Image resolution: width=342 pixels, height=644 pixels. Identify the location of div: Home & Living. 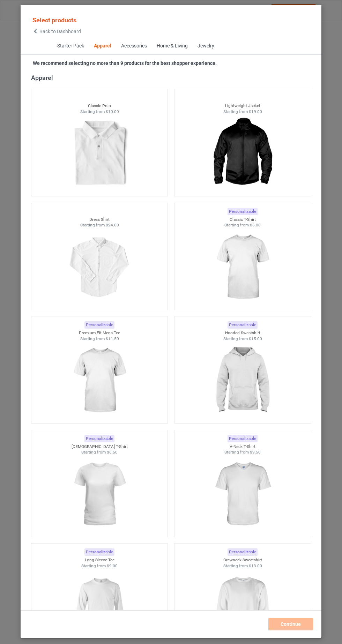
(171, 46).